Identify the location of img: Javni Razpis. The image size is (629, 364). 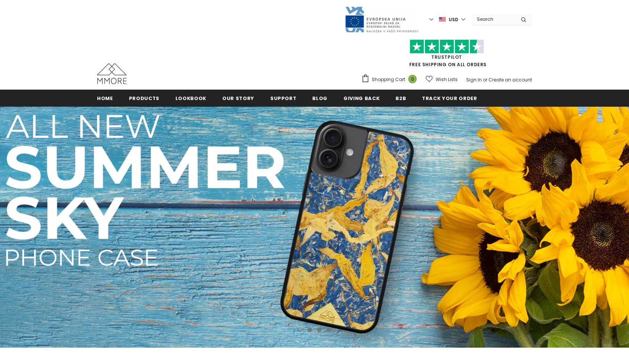
(382, 19).